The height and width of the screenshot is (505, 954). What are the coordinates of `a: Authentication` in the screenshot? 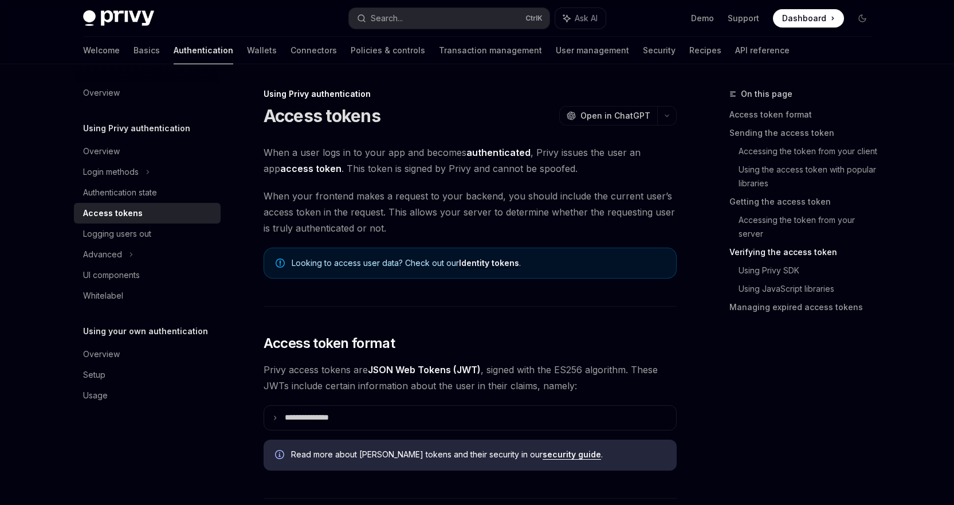 It's located at (204, 50).